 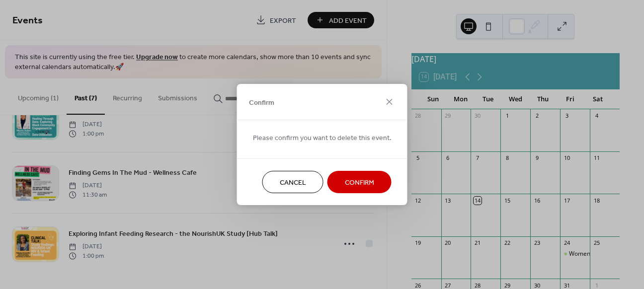 What do you see at coordinates (292, 182) in the screenshot?
I see `button: Cancel` at bounding box center [292, 182].